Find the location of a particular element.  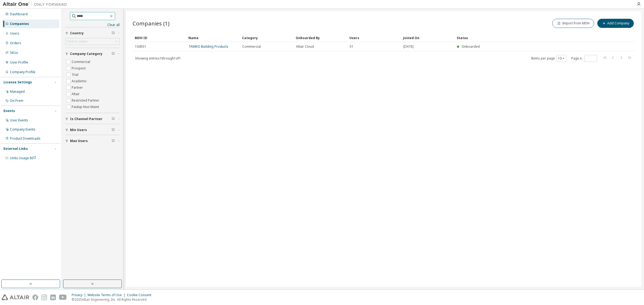

button: Max Users is located at coordinates (92, 141).